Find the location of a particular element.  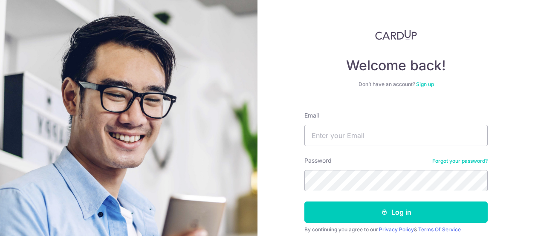

div: Don’t have an account? is located at coordinates (396, 84).